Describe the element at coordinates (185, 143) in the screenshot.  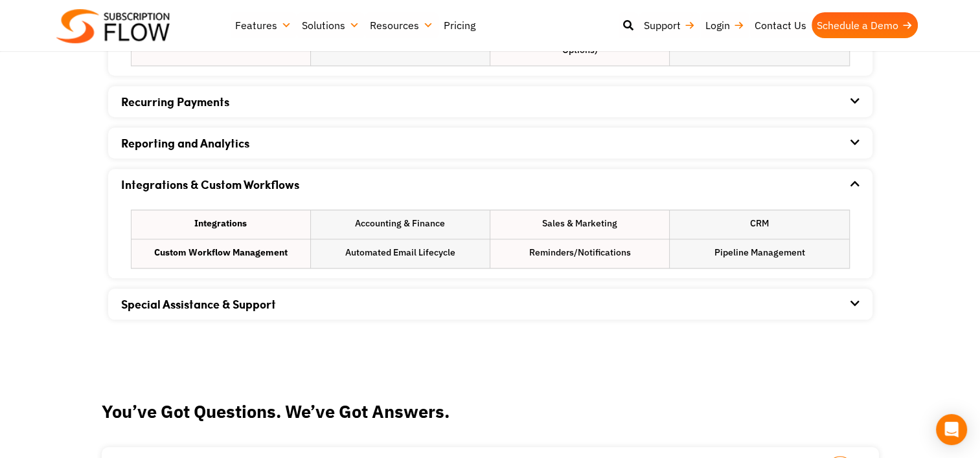
I see `a: Reporting and Analytics` at that location.